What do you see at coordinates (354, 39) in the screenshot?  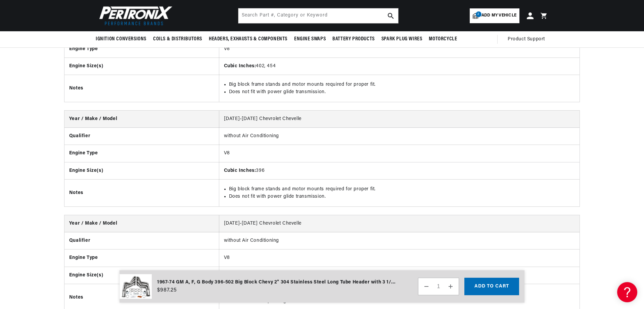 I see `summary: Battery Products` at bounding box center [354, 39].